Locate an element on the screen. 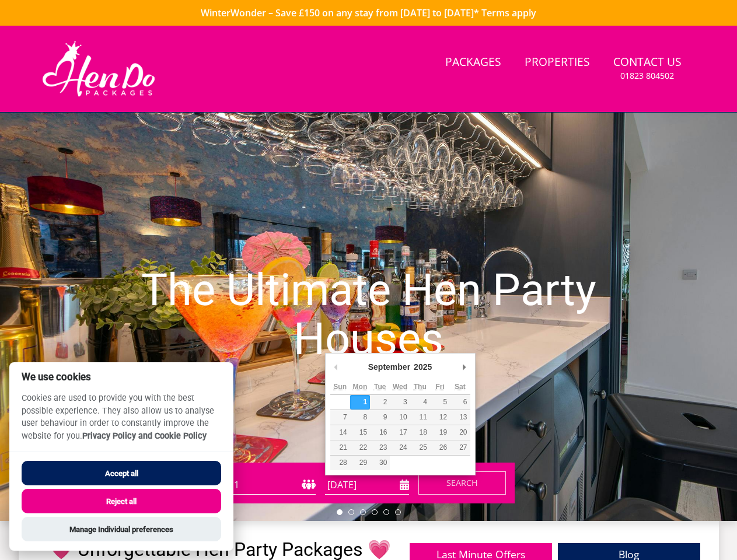  p: Cookies are used to provide you with the best possible experience. They also allow us to analyse ... is located at coordinates (121, 421).